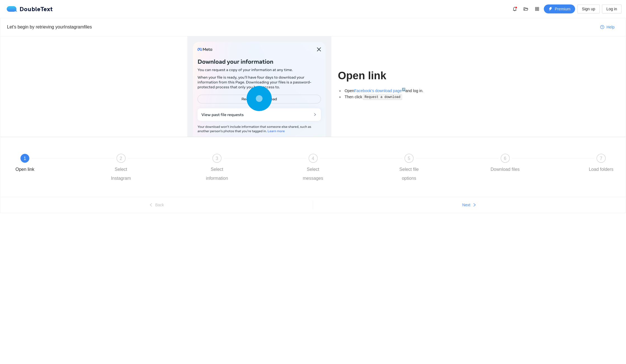 This screenshot has height=364, width=626. I want to click on div: 6Download files, so click(537, 164).